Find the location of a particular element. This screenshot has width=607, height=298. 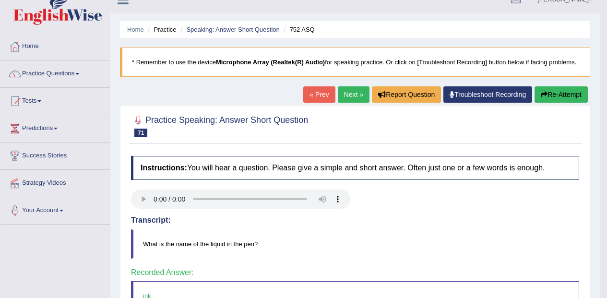

a: Troubleshoot Recording is located at coordinates (487, 95).